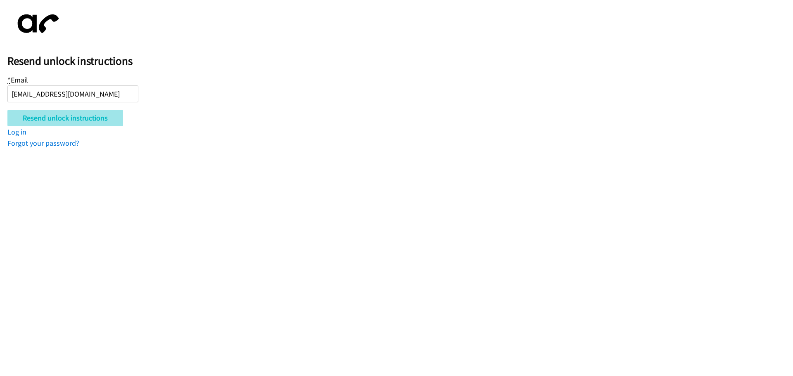  Describe the element at coordinates (9, 80) in the screenshot. I see `abbr: required` at that location.